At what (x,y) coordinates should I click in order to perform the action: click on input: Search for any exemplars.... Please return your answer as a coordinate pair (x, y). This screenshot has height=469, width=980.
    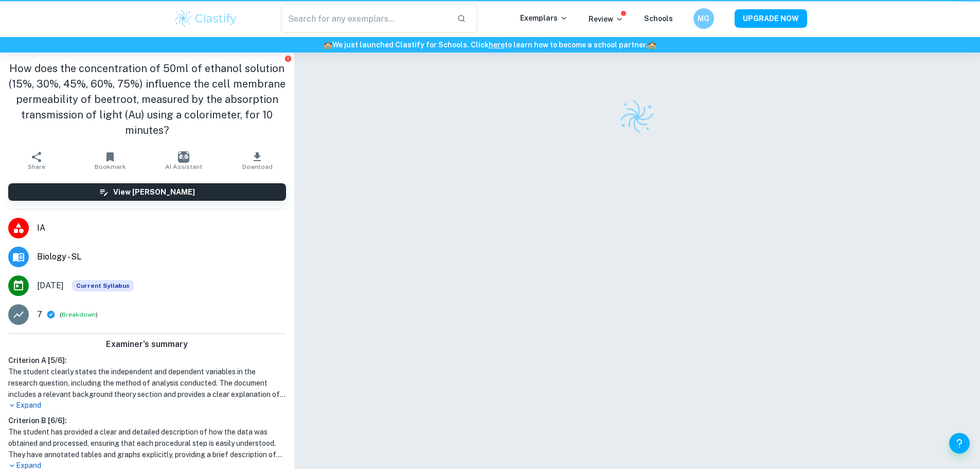
    Looking at the image, I should click on (365, 18).